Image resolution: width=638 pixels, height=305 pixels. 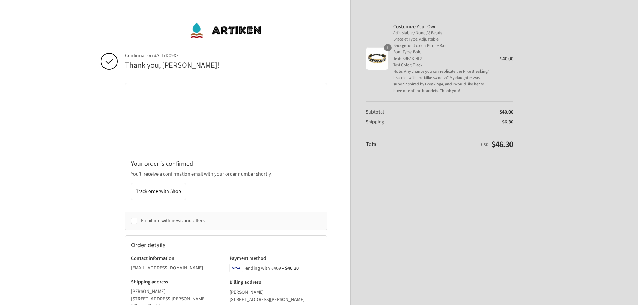 I want to click on span: Shipping, so click(x=375, y=122).